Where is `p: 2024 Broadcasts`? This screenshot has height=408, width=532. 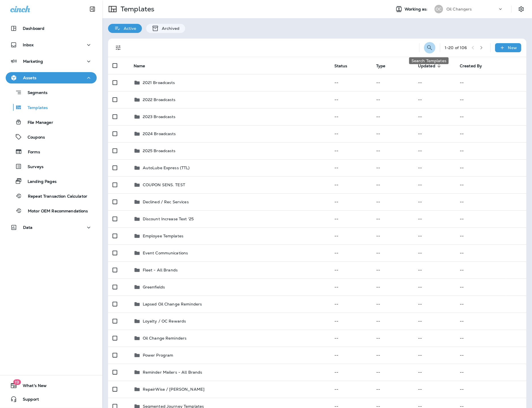 p: 2024 Broadcasts is located at coordinates (159, 134).